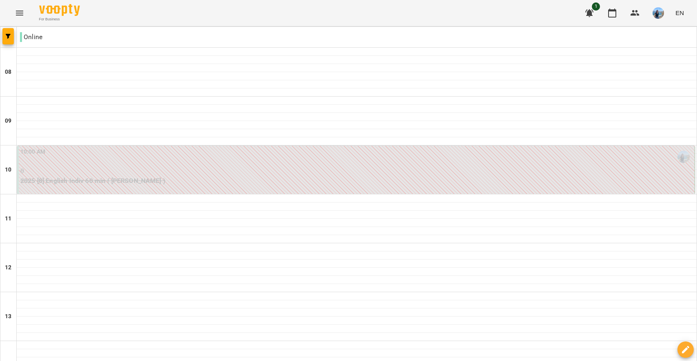  What do you see at coordinates (60, 10) in the screenshot?
I see `img: Voopty Logo` at bounding box center [60, 10].